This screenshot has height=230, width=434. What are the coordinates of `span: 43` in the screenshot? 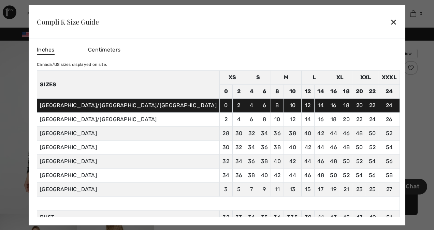 It's located at (334, 217).